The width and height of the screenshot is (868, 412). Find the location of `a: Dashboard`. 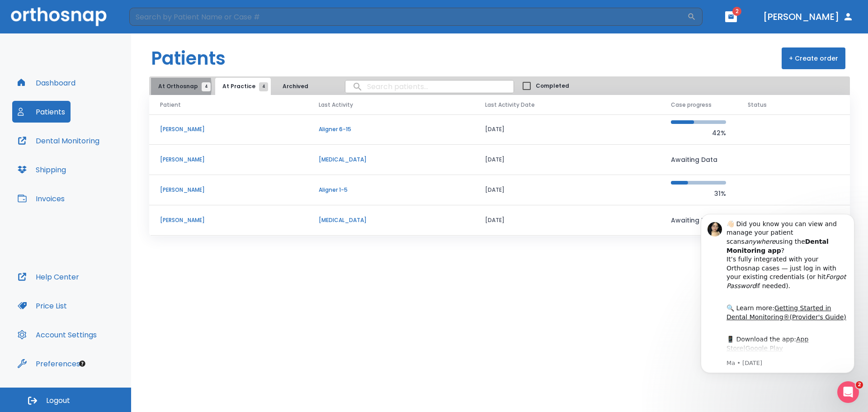

a: Dashboard is located at coordinates (47, 83).